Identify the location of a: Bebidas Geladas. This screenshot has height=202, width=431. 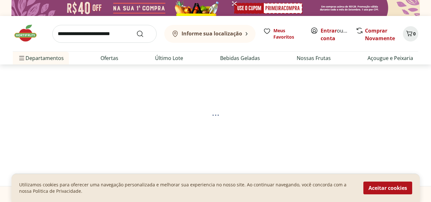
(240, 58).